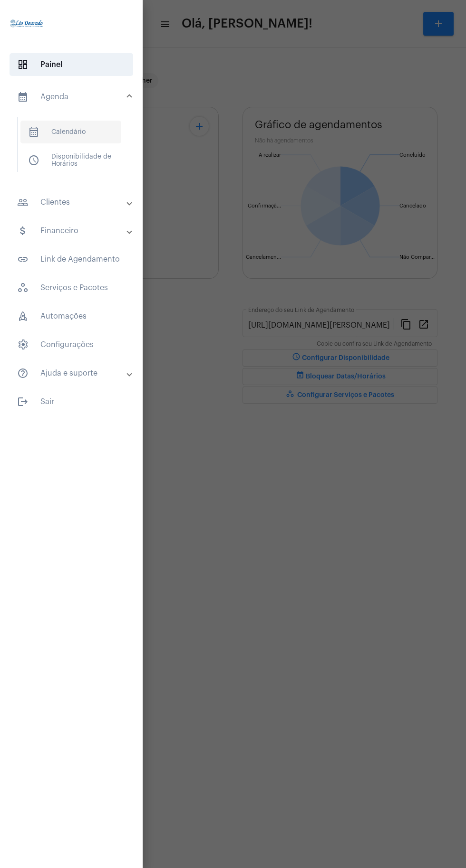  What do you see at coordinates (71, 345) in the screenshot?
I see `span: Configurações` at bounding box center [71, 345].